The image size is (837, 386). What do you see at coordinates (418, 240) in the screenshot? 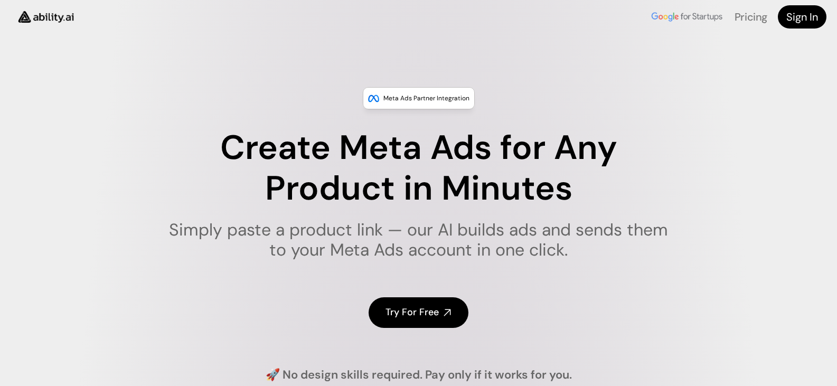
I see `h1: Simply paste a product link — our AI builds ads and sends them to your Meta Ads account in one cl...` at bounding box center [418, 240].